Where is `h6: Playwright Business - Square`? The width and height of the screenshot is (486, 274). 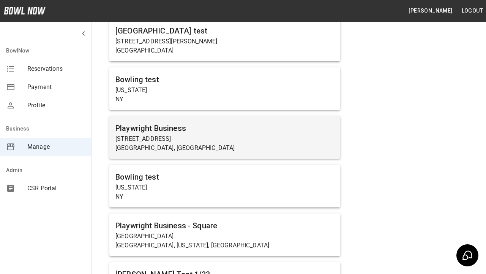 h6: Playwright Business - Square is located at coordinates (225, 225).